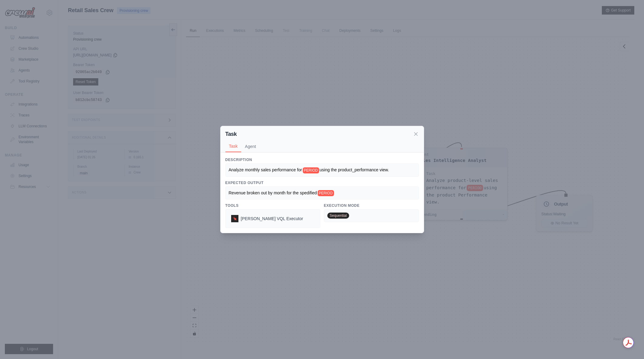  I want to click on span: Analyze monthly sales performance for, so click(266, 170).